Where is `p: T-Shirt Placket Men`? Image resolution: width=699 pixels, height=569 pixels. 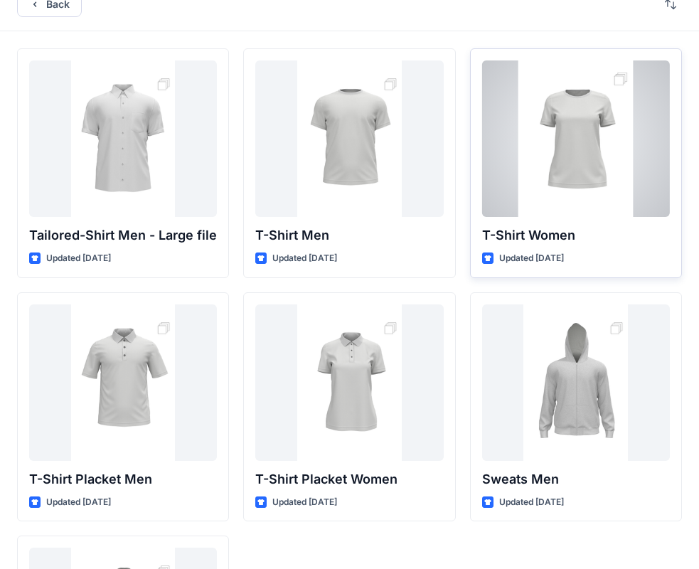 p: T-Shirt Placket Men is located at coordinates (123, 479).